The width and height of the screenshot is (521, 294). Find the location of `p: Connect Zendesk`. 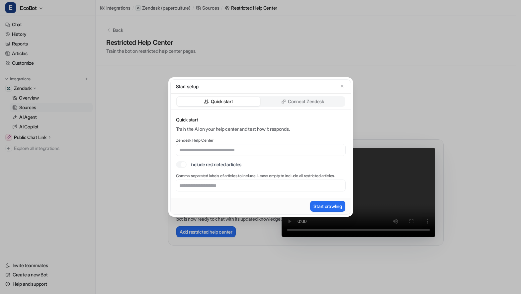

p: Connect Zendesk is located at coordinates (306, 102).